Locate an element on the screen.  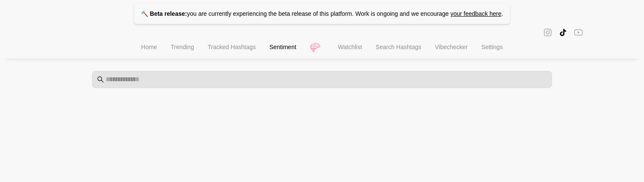
span: Tracked Hashtags is located at coordinates (232, 47).